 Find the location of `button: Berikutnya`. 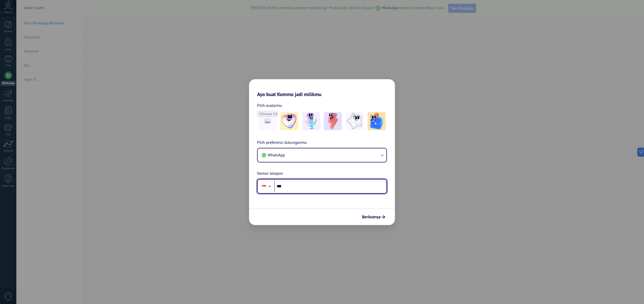

button: Berikutnya is located at coordinates (373, 217).